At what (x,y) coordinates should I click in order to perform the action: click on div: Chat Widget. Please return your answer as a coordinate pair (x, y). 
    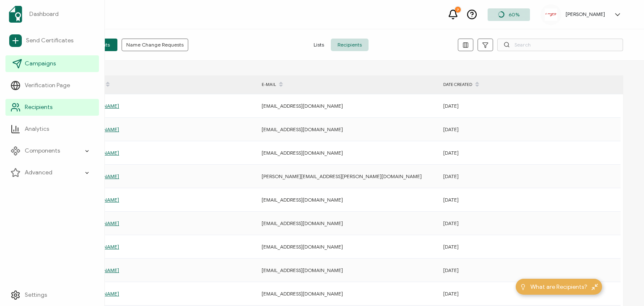
    Looking at the image, I should click on (623, 286).